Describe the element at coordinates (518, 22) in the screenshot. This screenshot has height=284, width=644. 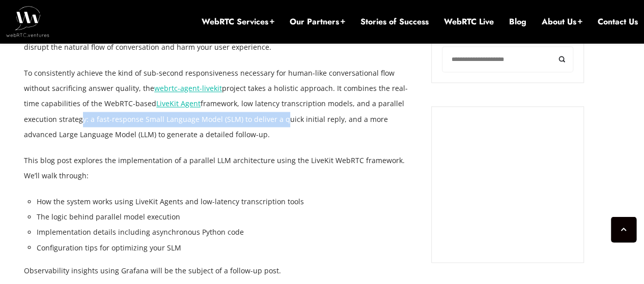
I see `a: Blog` at that location.